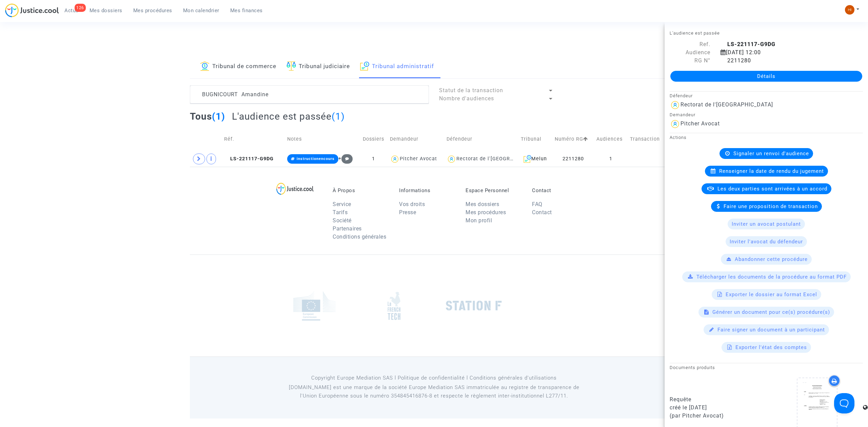 This screenshot has height=427, width=868. I want to click on img: europe_commision.png, so click(314, 305).